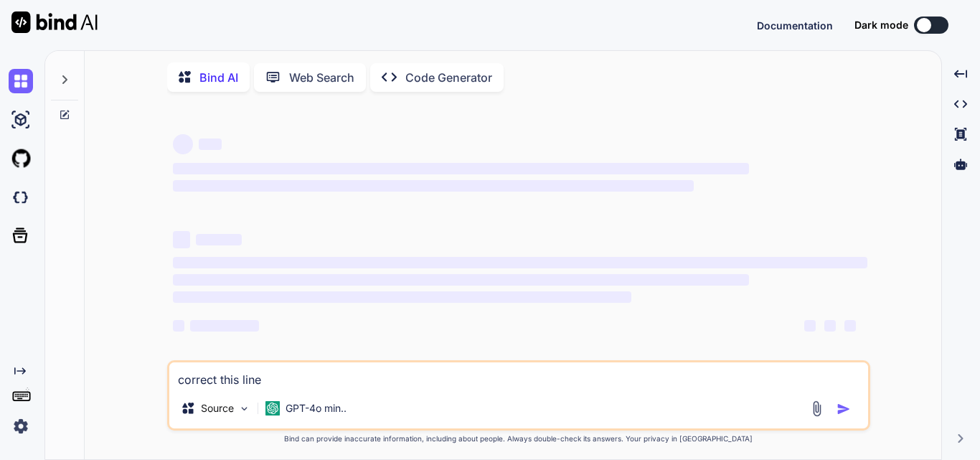  I want to click on img: ai-studio, so click(21, 120).